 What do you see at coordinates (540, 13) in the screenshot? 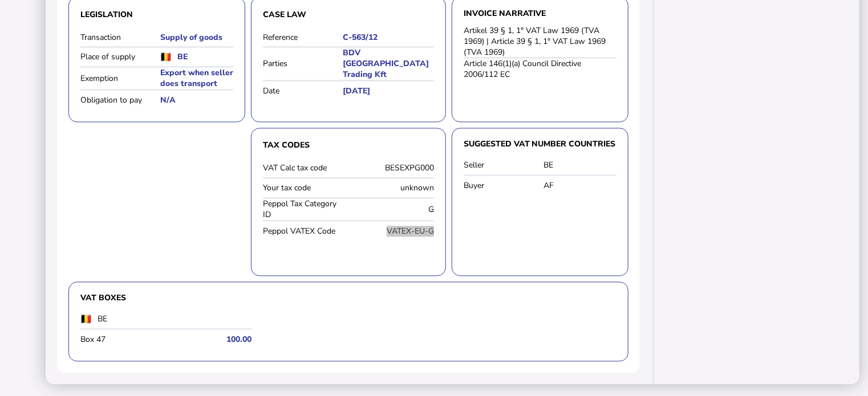
I see `h3: Invoice narrative` at bounding box center [540, 13].